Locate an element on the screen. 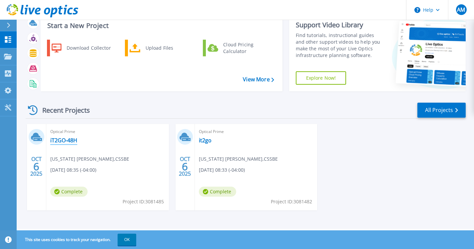  a: iT2GO-48H is located at coordinates (64, 140).